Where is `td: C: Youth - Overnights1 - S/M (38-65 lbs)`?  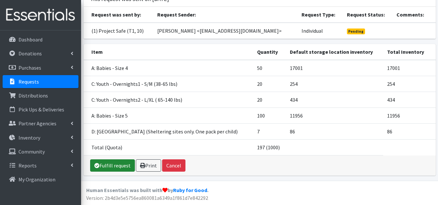
td: C: Youth - Overnights1 - S/M (38-65 lbs) is located at coordinates (168, 84).